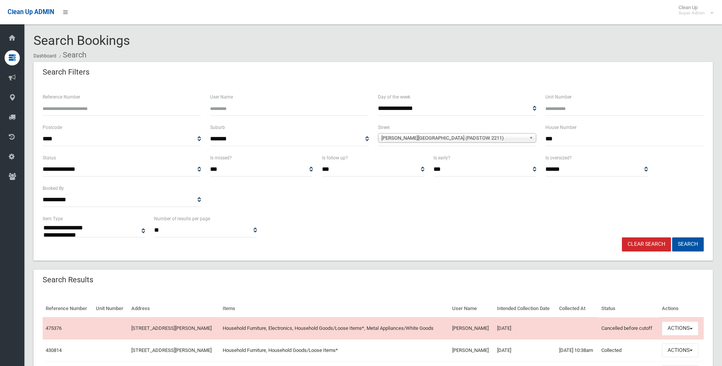  What do you see at coordinates (629, 329) in the screenshot?
I see `td: Cancelled before cutoff` at bounding box center [629, 329].